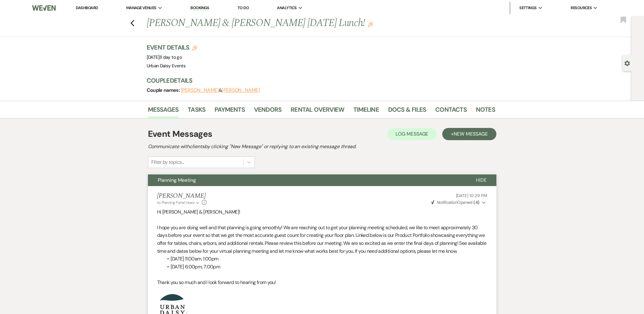  Describe the element at coordinates (307, 180) in the screenshot. I see `button: Planning Meeting` at that location.